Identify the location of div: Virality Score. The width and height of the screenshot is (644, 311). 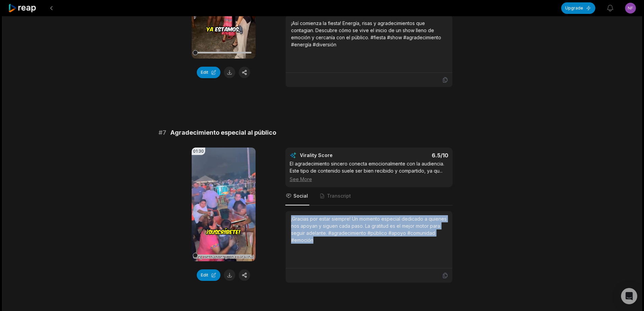
(336, 156).